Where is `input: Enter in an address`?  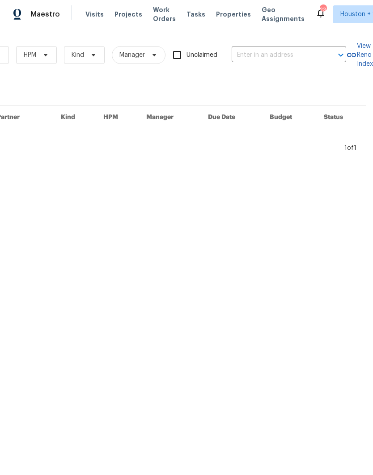
input: Enter in an address is located at coordinates (276, 55).